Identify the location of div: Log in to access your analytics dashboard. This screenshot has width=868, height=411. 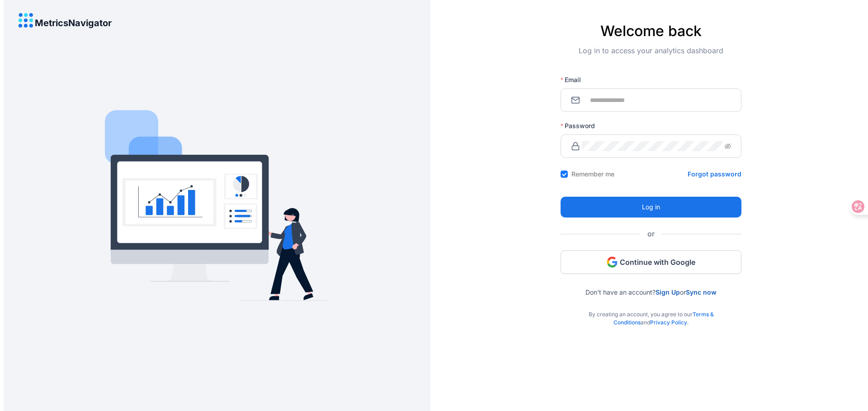
(650, 58).